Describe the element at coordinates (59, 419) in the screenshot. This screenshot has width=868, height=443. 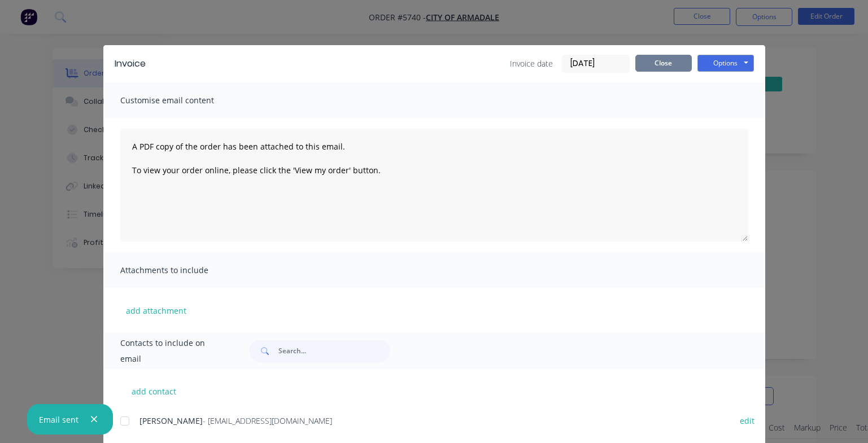
I see `div: Email sent` at that location.